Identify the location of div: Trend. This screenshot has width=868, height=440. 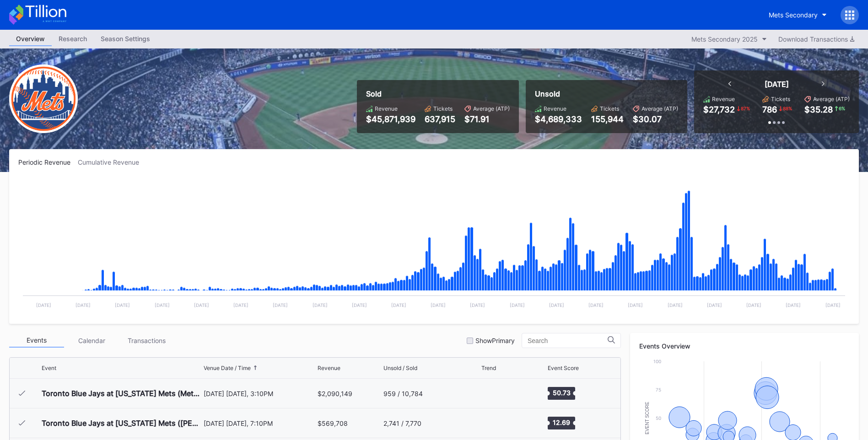
(488, 368).